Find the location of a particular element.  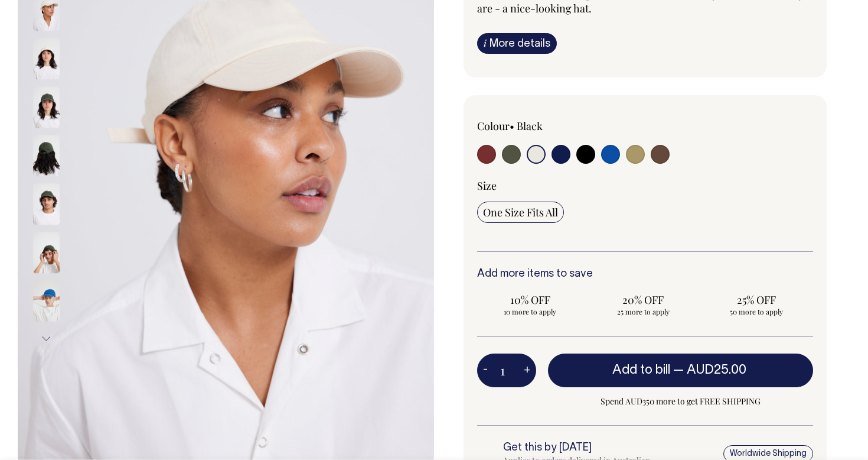

img: natural is located at coordinates (46, 59).